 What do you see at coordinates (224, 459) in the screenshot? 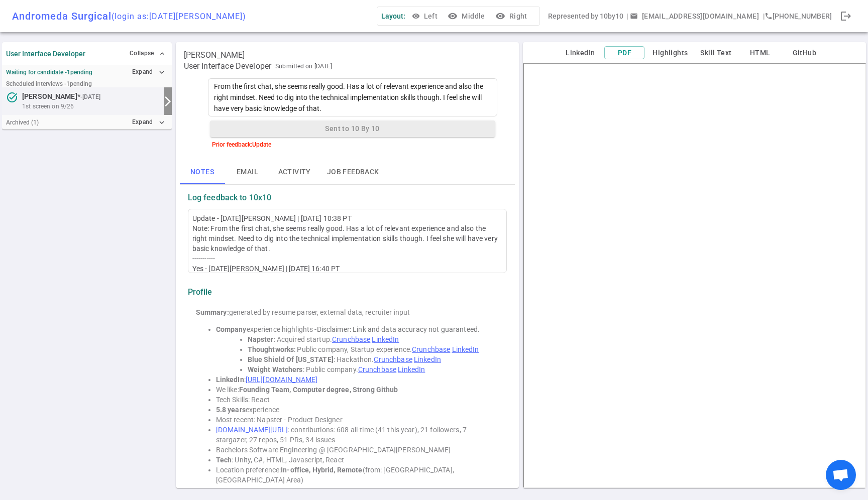
I see `strong: Tech` at bounding box center [224, 459].